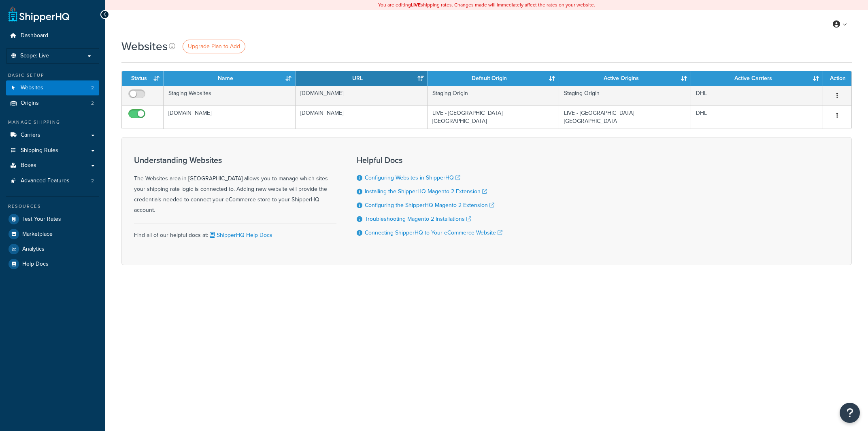 This screenshot has height=431, width=868. I want to click on a: ShipperHQ Help Docs, so click(240, 235).